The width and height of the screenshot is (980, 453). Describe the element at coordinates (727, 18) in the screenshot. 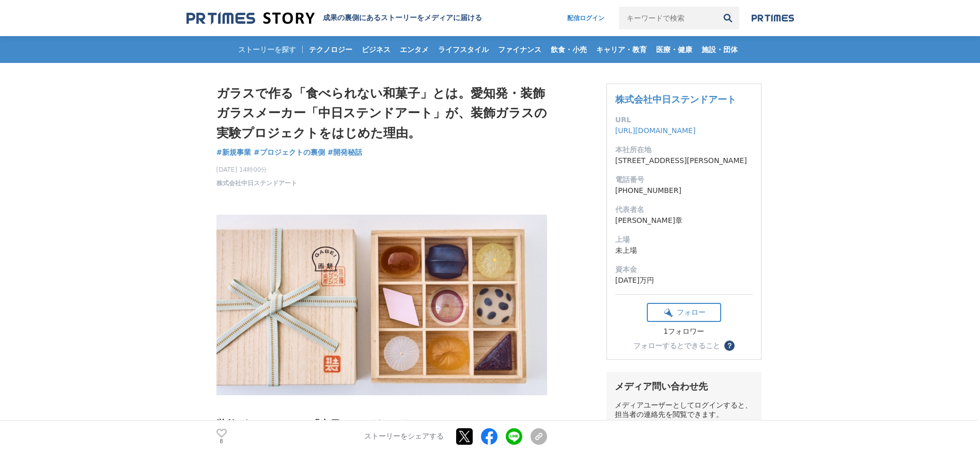

I see `button: 検索` at that location.